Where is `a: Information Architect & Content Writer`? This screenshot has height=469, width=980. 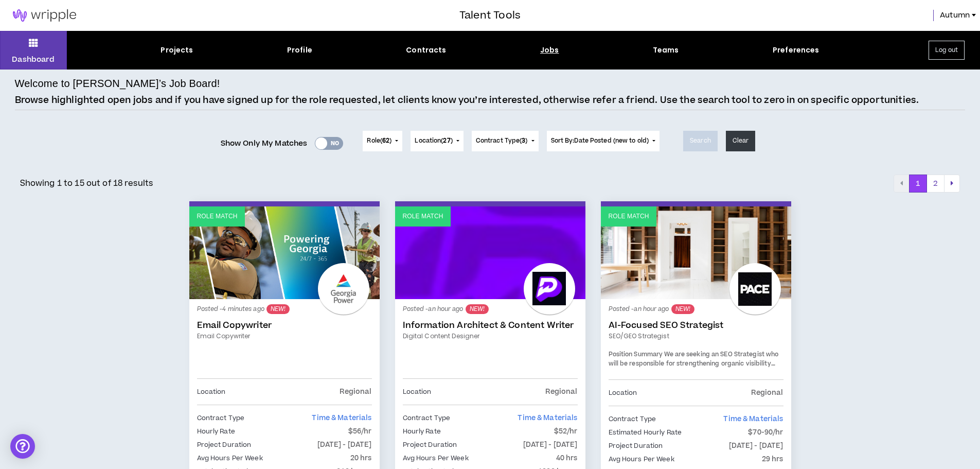
a: Information Architect & Content Writer is located at coordinates (490, 326).